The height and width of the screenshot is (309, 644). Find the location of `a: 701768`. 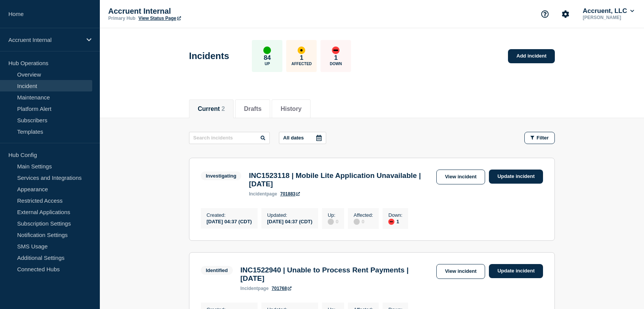

a: 701768 is located at coordinates (282, 289).